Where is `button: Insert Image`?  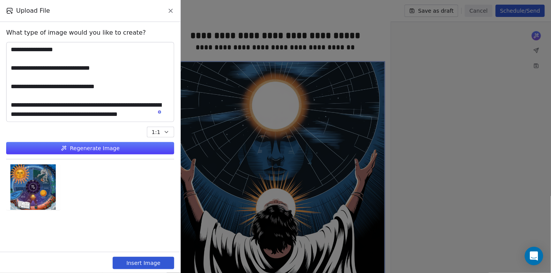
button: Insert Image is located at coordinates (144, 263).